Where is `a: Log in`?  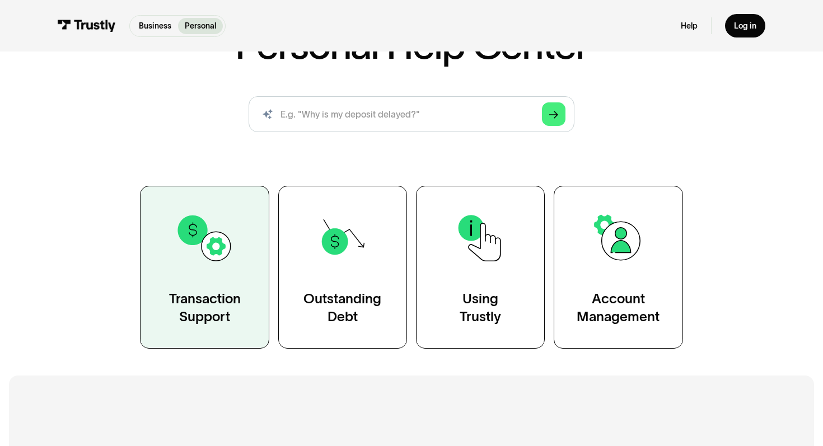 a: Log in is located at coordinates (745, 26).